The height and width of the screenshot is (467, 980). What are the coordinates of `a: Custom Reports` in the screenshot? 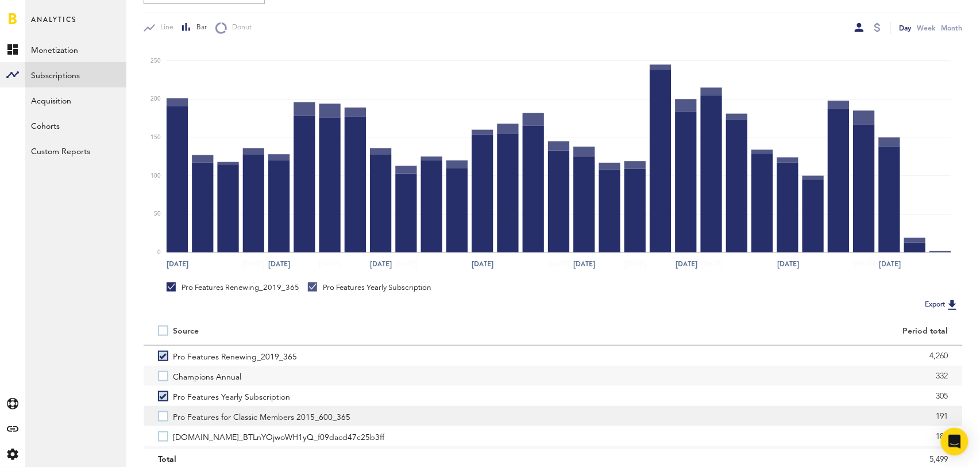 It's located at (76, 151).